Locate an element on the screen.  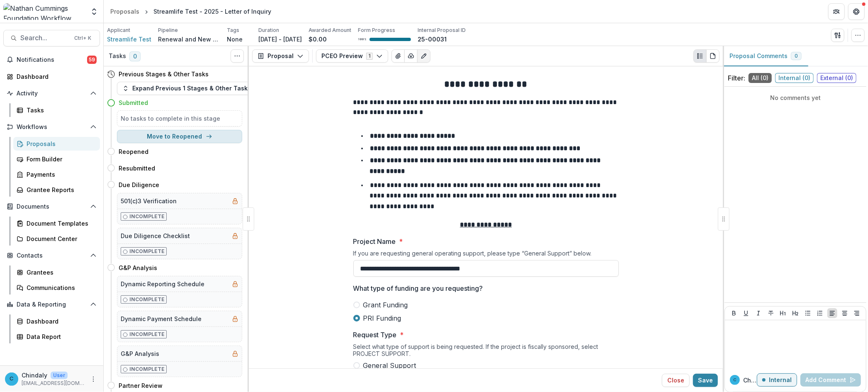
p: What type of funding are you requesting? is located at coordinates (418, 288).